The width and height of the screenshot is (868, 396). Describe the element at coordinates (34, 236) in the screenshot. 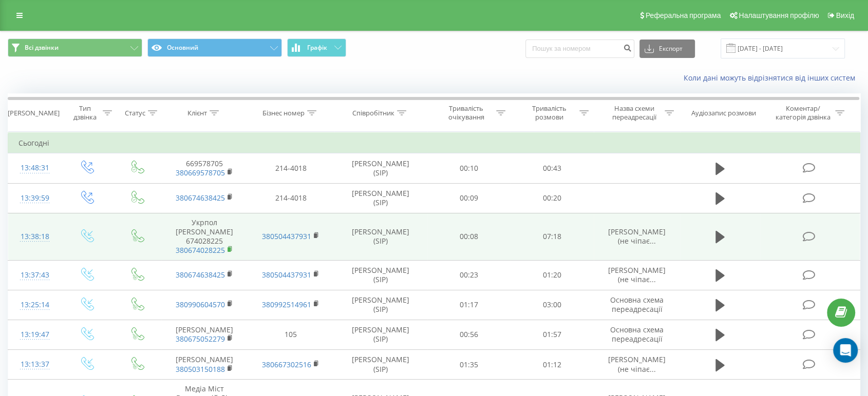

I see `div: 13:38:18` at that location.